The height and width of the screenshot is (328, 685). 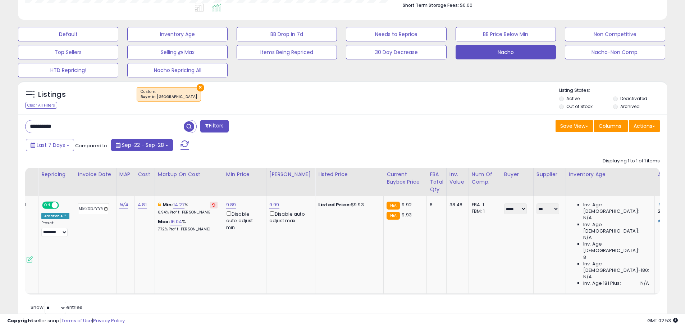 What do you see at coordinates (231, 205) in the screenshot?
I see `a: 9.89` at bounding box center [231, 205].